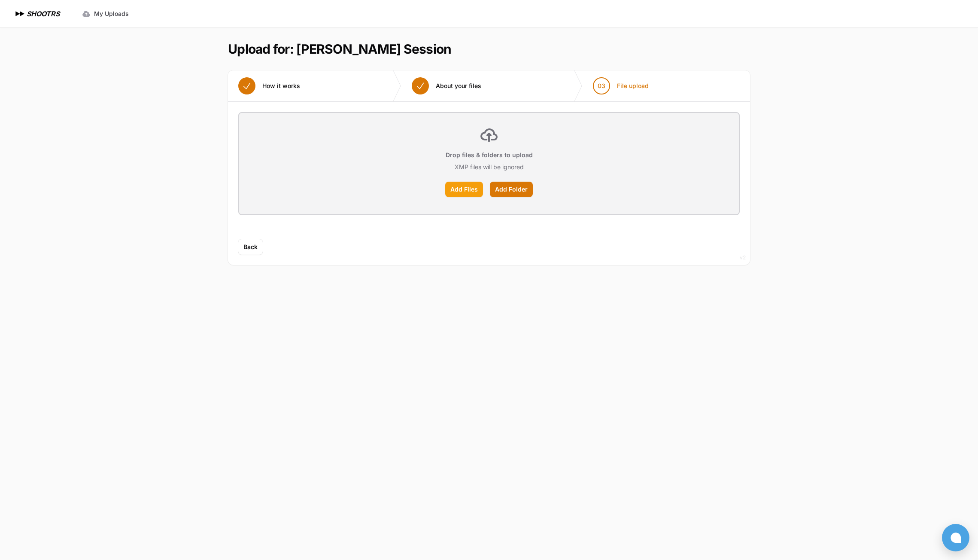  Describe the element at coordinates (621, 86) in the screenshot. I see `button: 03 File upload` at that location.